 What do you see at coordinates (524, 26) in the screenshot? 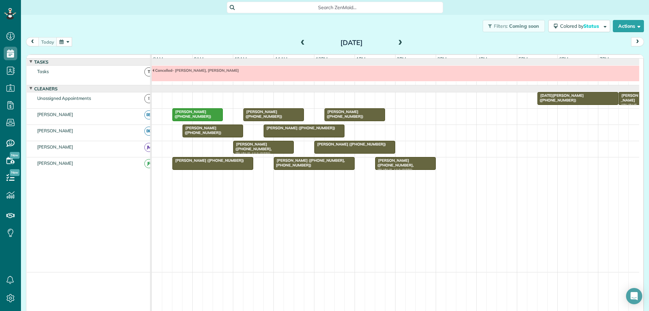
I see `span: Coming soon` at bounding box center [524, 26].